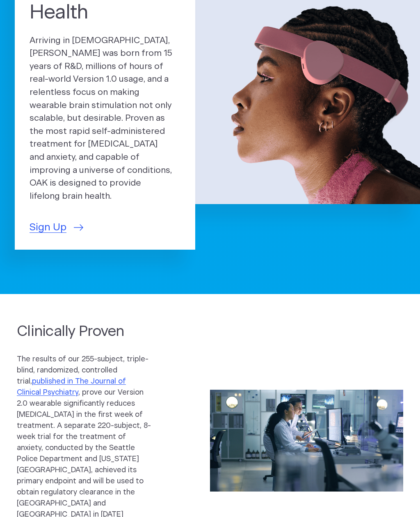 The height and width of the screenshot is (517, 420). Describe the element at coordinates (56, 228) in the screenshot. I see `a: Sign Up` at that location.